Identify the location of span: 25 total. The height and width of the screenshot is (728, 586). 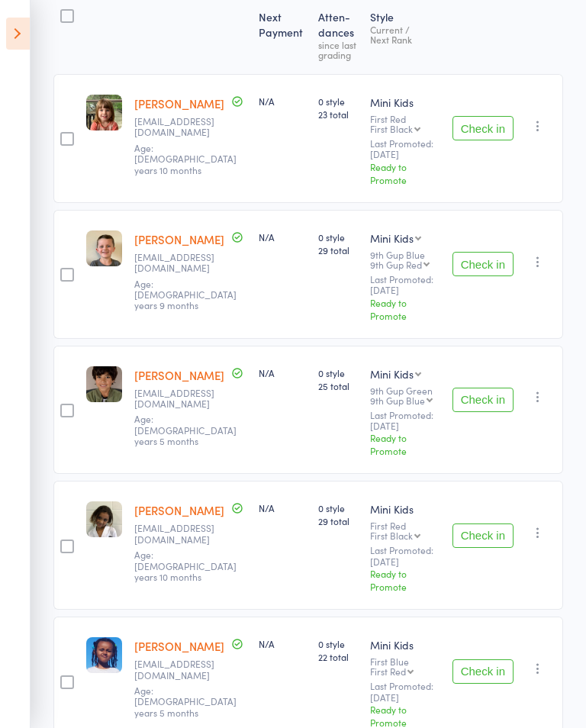
(338, 385).